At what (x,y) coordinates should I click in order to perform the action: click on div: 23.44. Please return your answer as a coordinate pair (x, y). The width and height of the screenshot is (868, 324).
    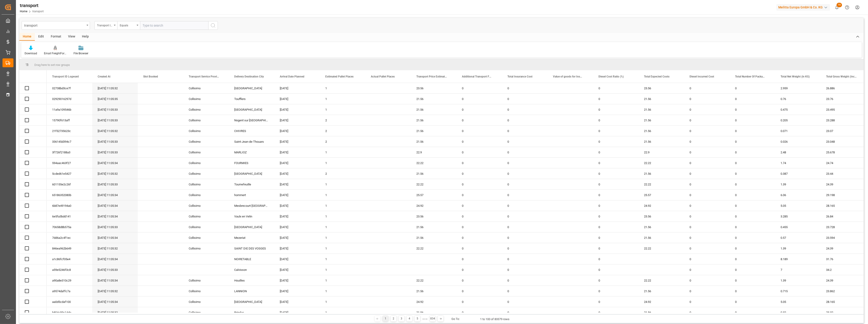
    Looking at the image, I should click on (843, 174).